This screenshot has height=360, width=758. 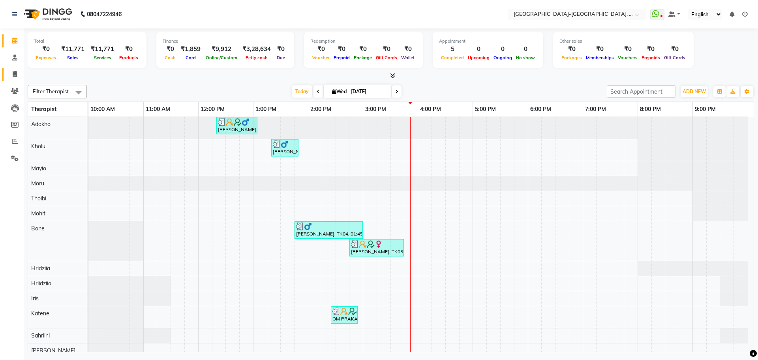 What do you see at coordinates (541, 109) in the screenshot?
I see `a: 6:00 PM` at bounding box center [541, 109].